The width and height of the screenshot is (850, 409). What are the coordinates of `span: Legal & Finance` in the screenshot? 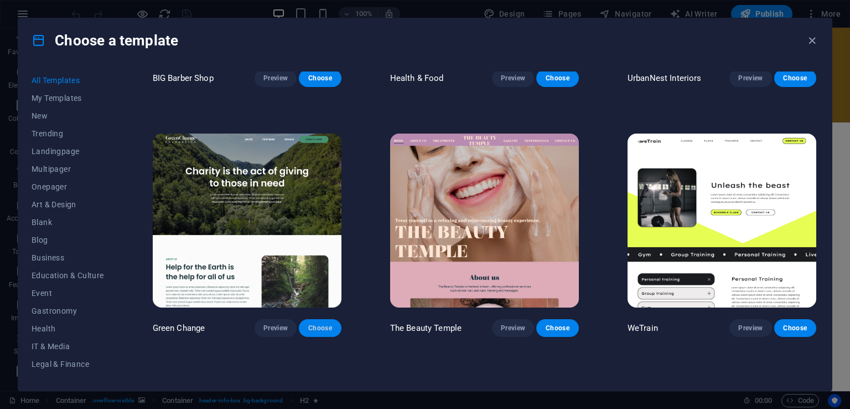 It's located at (68, 364).